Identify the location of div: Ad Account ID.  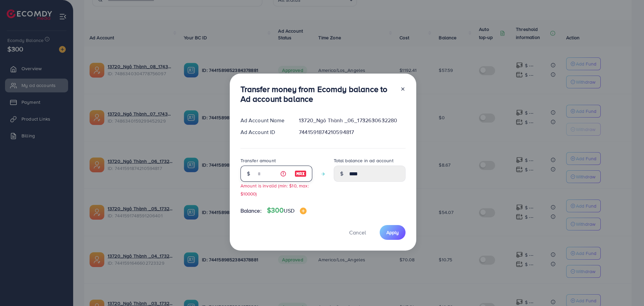
(264, 132).